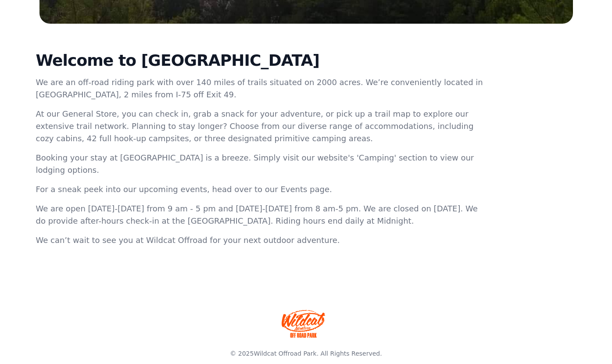  What do you see at coordinates (261, 240) in the screenshot?
I see `p: We can’t wait to see you at Wildcat Offroad for your next outdoor adventure.` at bounding box center [261, 240].